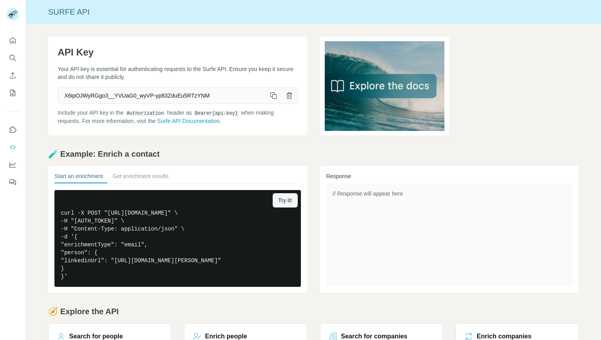  I want to click on button: Quick start, so click(13, 41).